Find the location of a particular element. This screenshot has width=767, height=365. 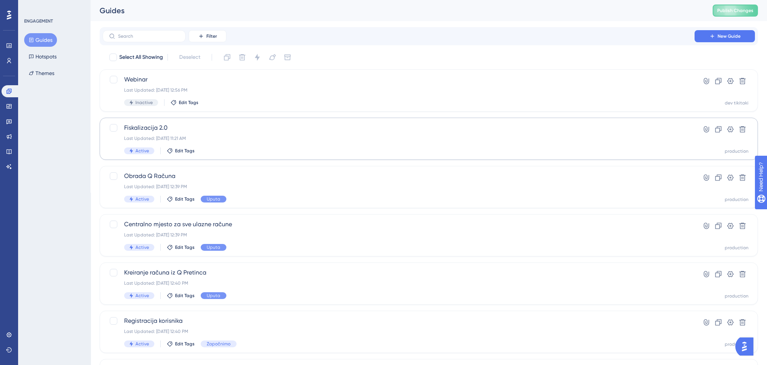

span: Need Help? is located at coordinates (32, 6).